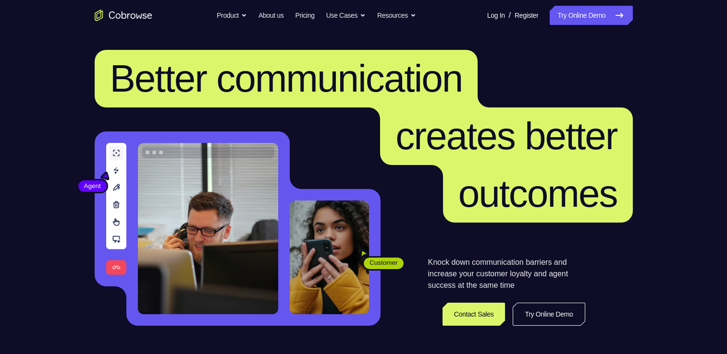 The width and height of the screenshot is (727, 354). What do you see at coordinates (304, 15) in the screenshot?
I see `a: Pricing` at bounding box center [304, 15].